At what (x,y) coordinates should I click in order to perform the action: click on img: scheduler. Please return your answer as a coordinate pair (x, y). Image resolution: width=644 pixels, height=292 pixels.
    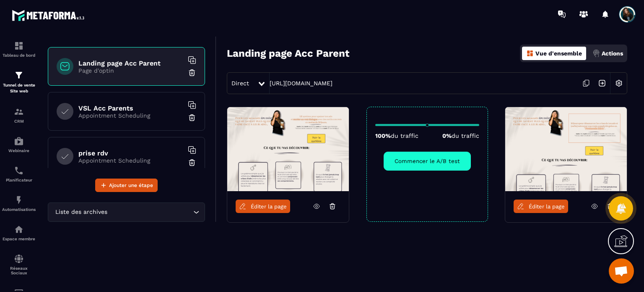
    Looking at the image, I should click on (19, 170).